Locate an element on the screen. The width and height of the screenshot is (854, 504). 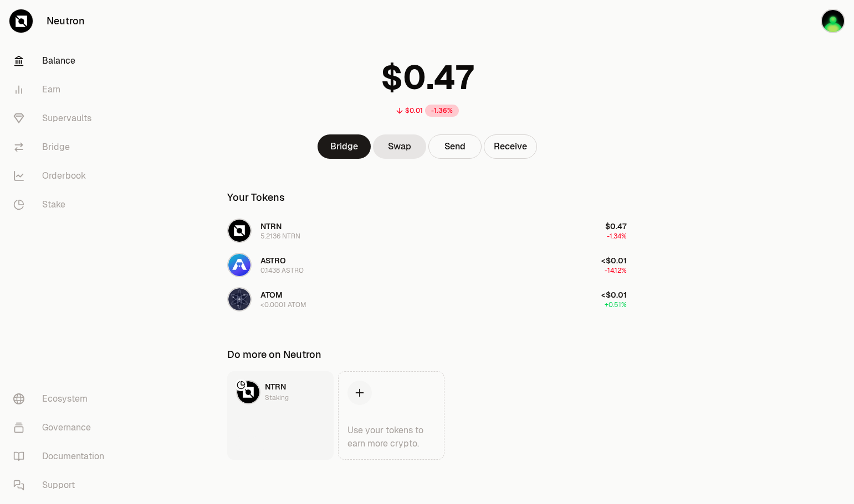
a: Use your tokens to earn more crypto. is located at coordinates (391, 416).